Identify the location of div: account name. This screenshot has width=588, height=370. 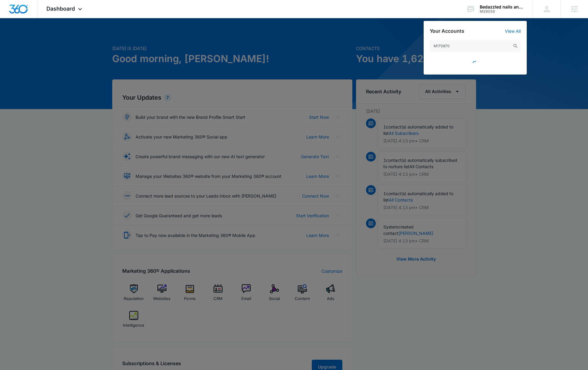
(502, 7).